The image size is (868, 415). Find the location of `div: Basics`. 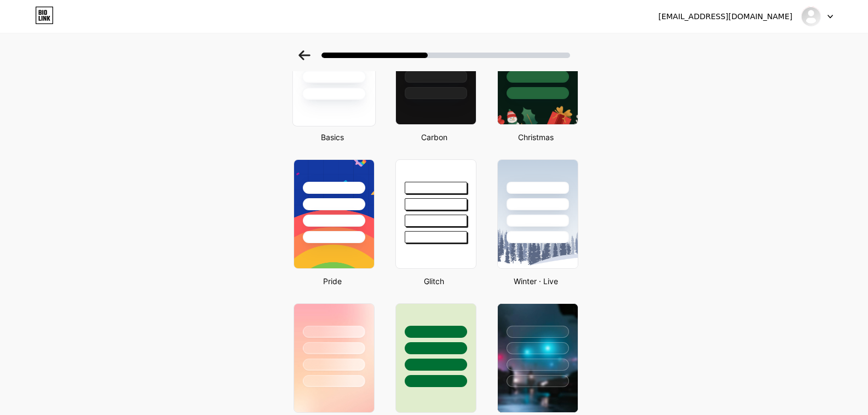

div: Basics is located at coordinates (332, 137).